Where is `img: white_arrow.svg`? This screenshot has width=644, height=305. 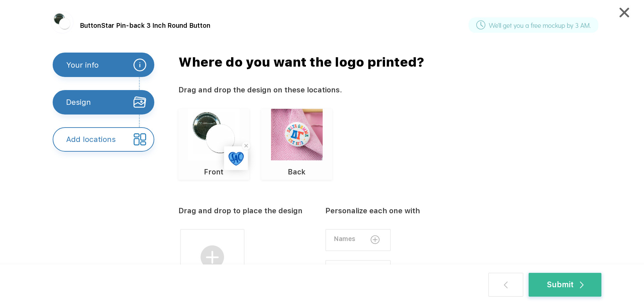
img: white_arrow.svg is located at coordinates (582, 285).